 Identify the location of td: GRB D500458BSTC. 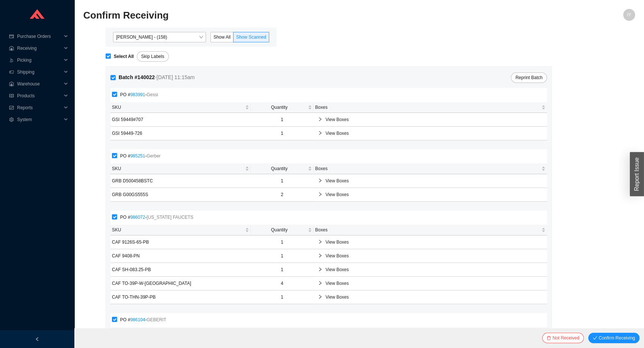
(180, 181).